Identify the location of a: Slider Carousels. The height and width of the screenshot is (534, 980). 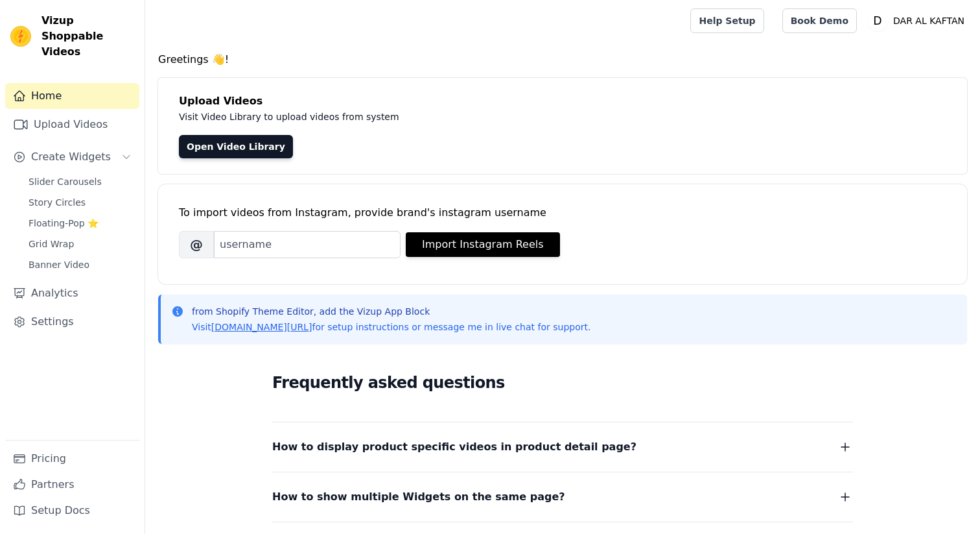
(80, 182).